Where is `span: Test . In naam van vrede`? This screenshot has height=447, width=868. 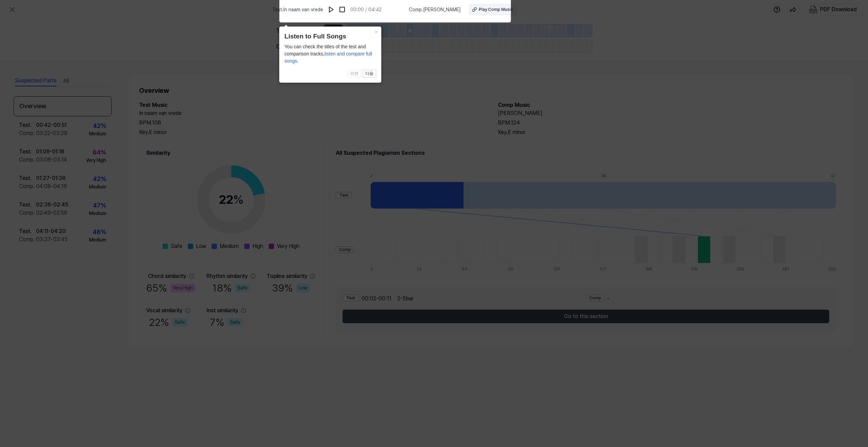
span: Test . In naam van vrede is located at coordinates (297, 9).